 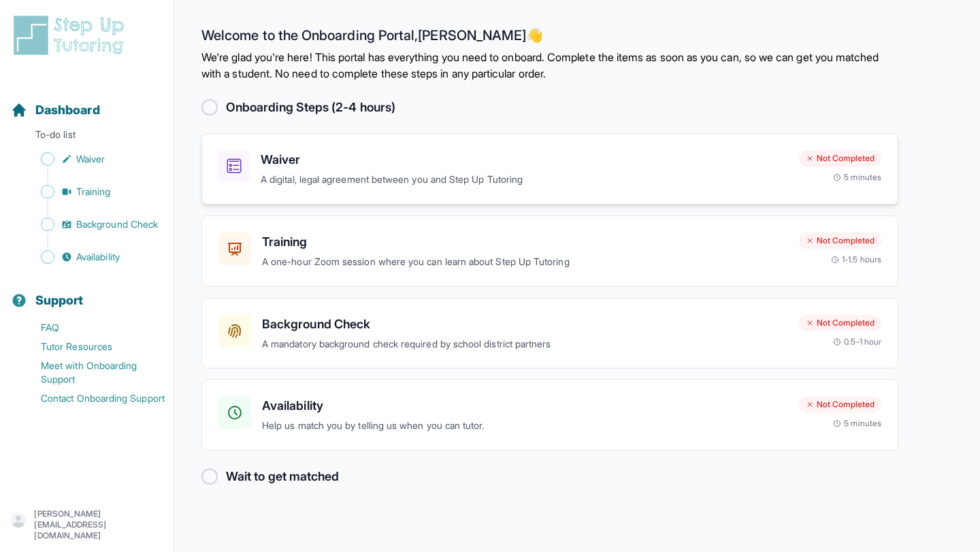 I want to click on a: Tutor Resources, so click(x=92, y=347).